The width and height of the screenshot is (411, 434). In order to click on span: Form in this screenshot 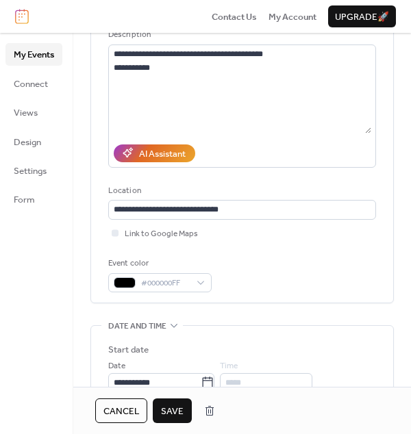, I will do `click(24, 200)`.